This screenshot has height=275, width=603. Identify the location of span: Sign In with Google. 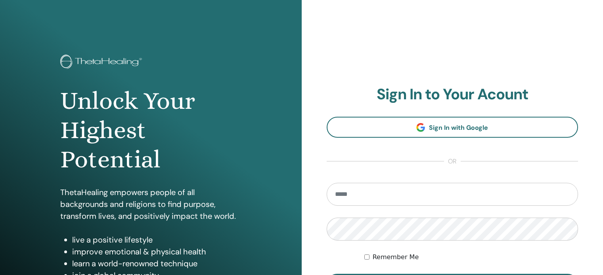
(458, 128).